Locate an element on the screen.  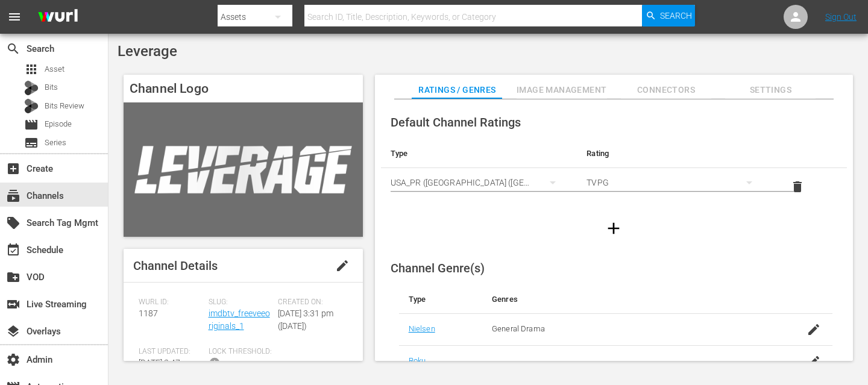
a: imdbtv_freeveeoriginals_1 is located at coordinates (239, 319).